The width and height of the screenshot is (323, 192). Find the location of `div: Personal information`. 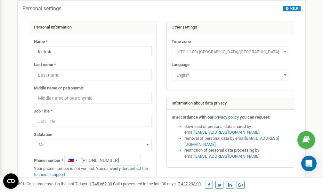

div: Personal information is located at coordinates (93, 28).